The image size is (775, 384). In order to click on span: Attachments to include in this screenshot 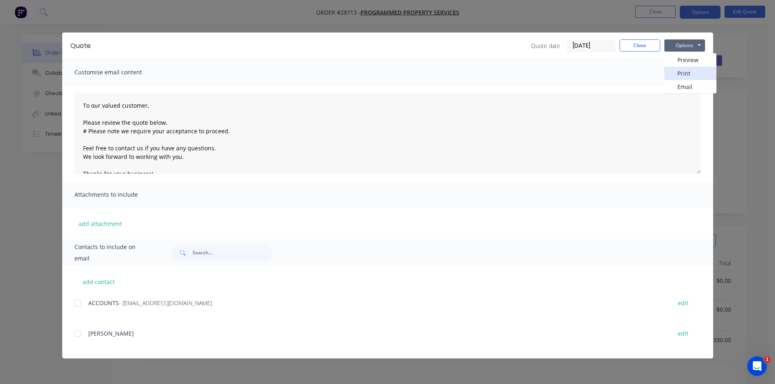, I will do `click(119, 195)`.